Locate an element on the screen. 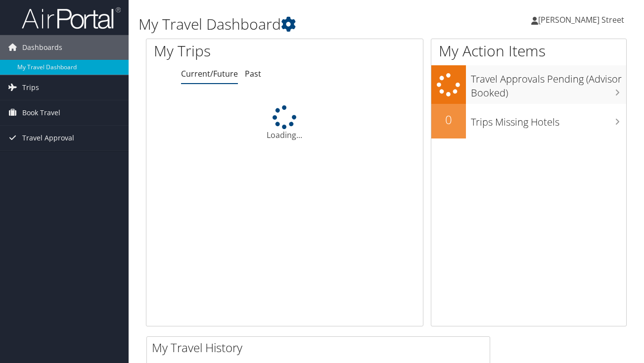 Image resolution: width=644 pixels, height=363 pixels. h3: Travel Approvals Pending (Advisor Booked) is located at coordinates (549, 84).